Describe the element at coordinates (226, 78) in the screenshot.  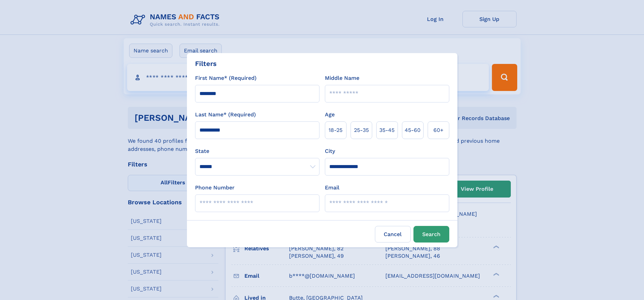
I see `label: First Name* (Required)` at that location.